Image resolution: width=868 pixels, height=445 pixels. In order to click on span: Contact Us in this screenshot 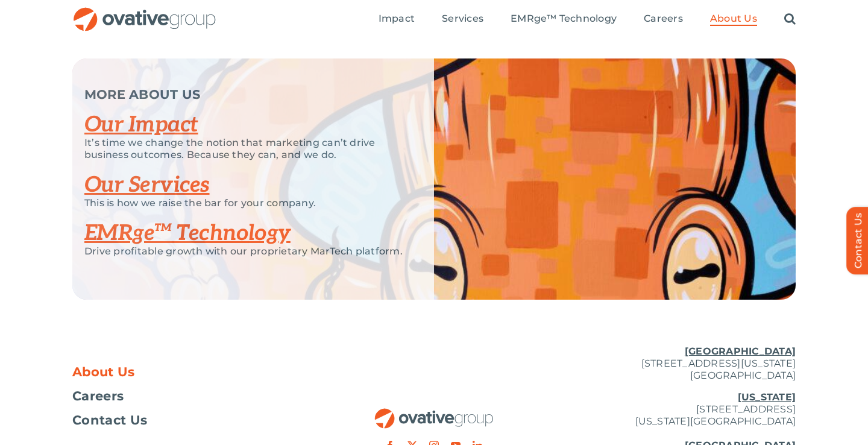, I will do `click(110, 421)`.